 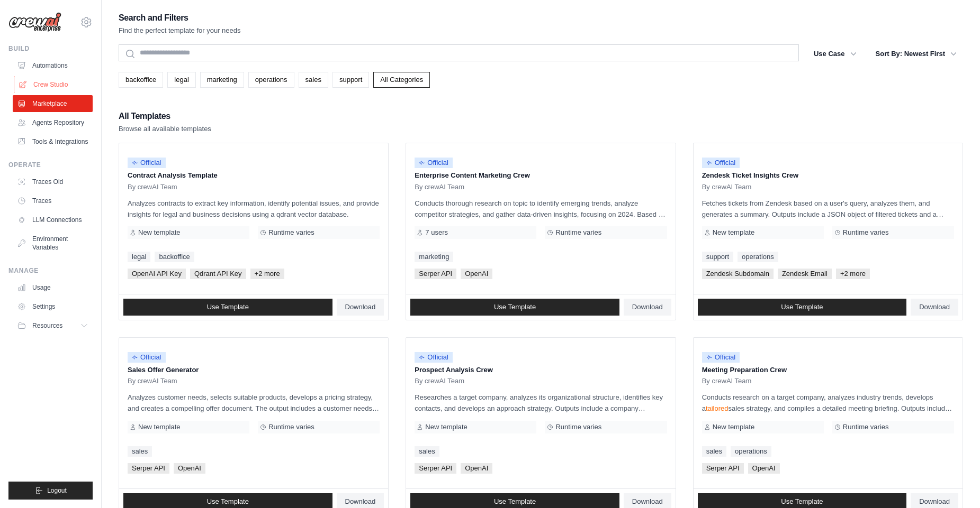 I want to click on button: Use Case, so click(x=835, y=54).